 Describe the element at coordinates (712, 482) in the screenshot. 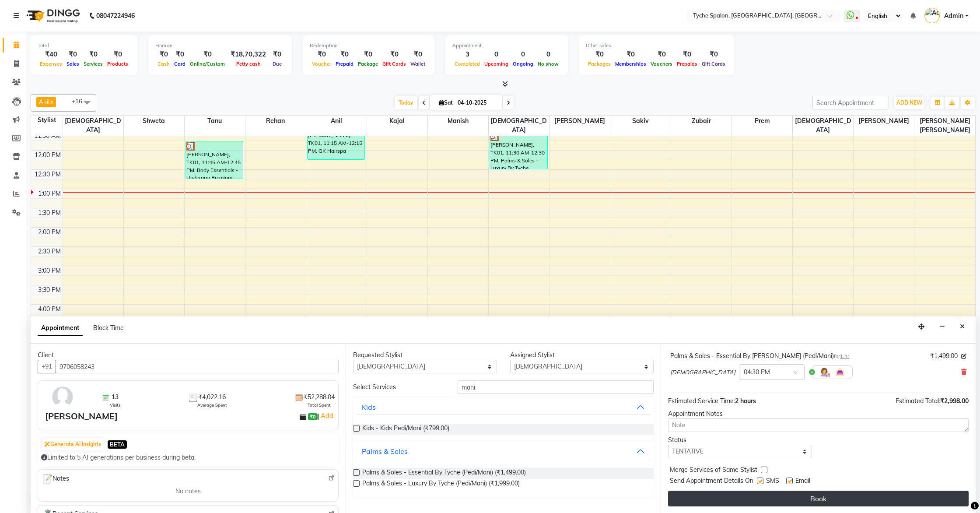

I see `span: Send Appointment Details On` at that location.